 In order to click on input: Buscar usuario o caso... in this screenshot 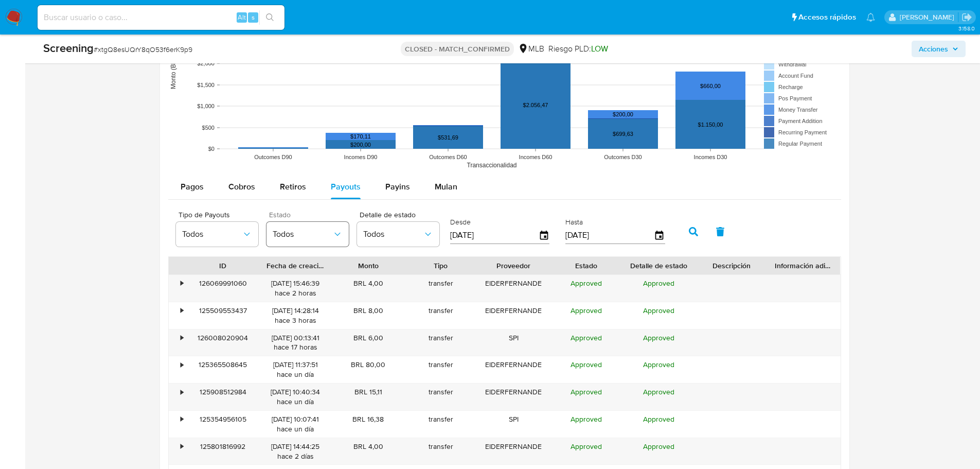, I will do `click(161, 17)`.